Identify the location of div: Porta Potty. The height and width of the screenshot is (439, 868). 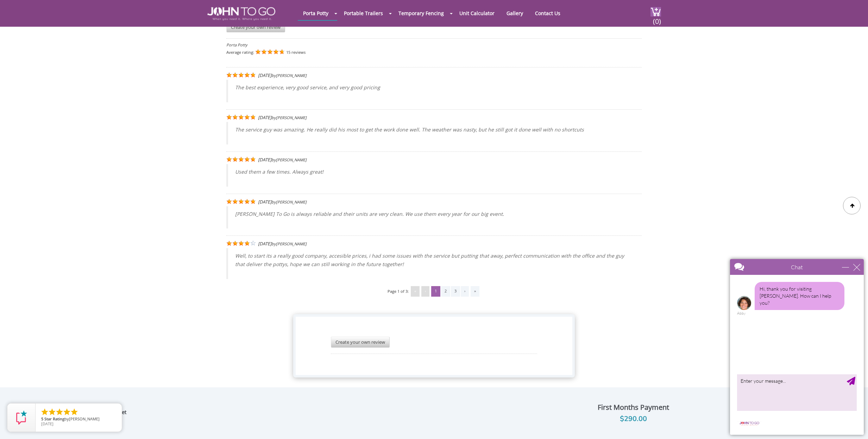
(434, 45).